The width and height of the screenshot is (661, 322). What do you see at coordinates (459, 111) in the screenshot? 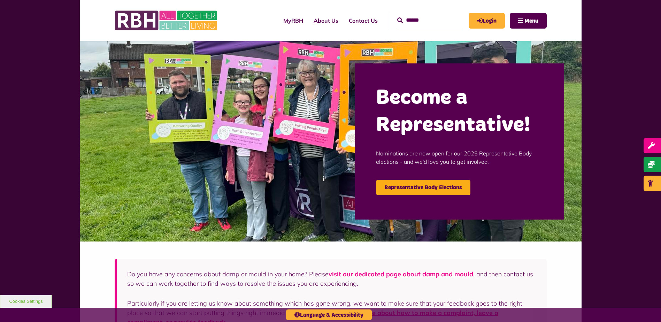
I see `h2: Become a Representative!` at bounding box center [459, 111].